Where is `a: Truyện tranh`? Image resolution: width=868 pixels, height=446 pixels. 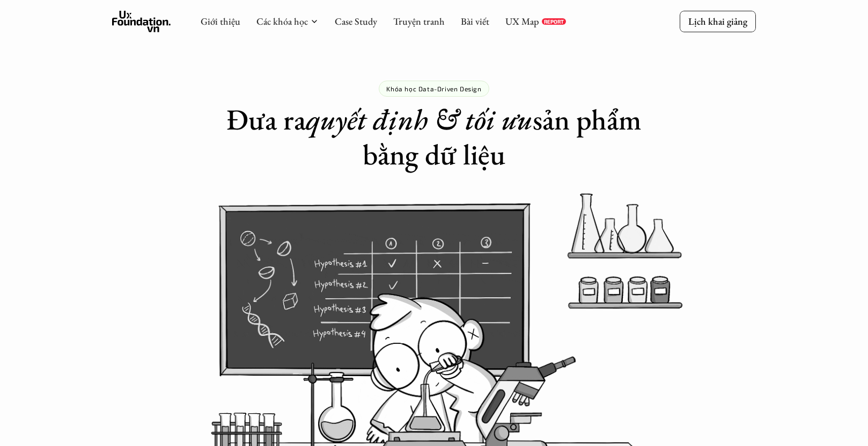
a: Truyện tranh is located at coordinates (419, 21).